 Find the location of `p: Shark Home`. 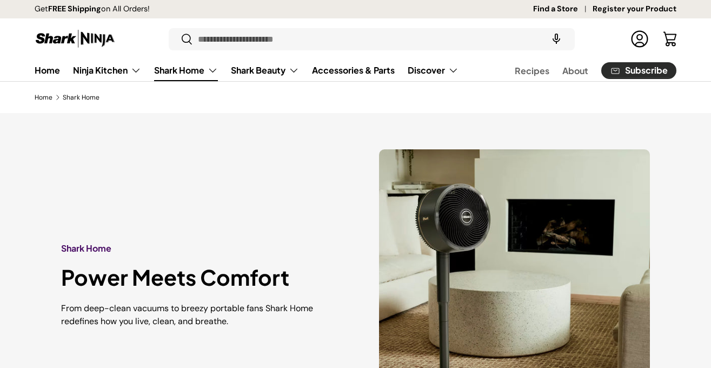

p: Shark Home is located at coordinates (203, 248).